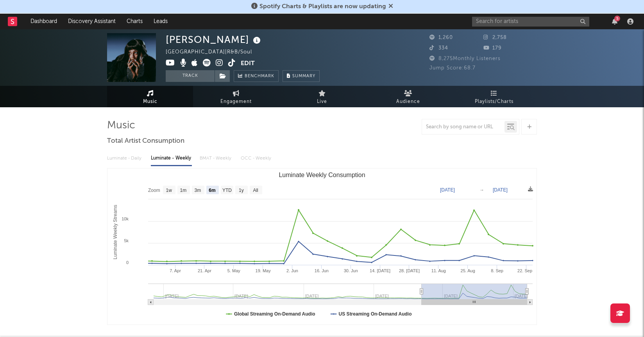 This screenshot has width=644, height=337. Describe the element at coordinates (438, 271) in the screenshot. I see `text: 11. Aug` at that location.